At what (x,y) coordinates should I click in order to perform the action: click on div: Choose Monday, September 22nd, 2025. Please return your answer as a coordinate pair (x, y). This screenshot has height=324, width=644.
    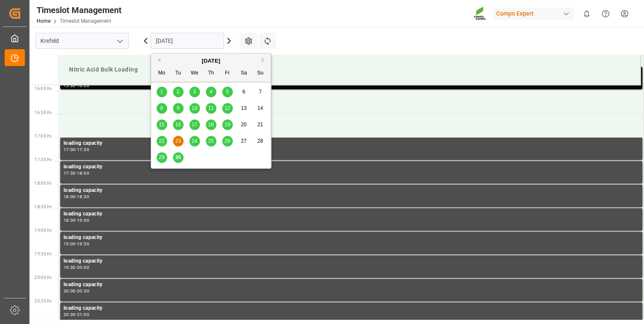
    Looking at the image, I should click on (162, 141).